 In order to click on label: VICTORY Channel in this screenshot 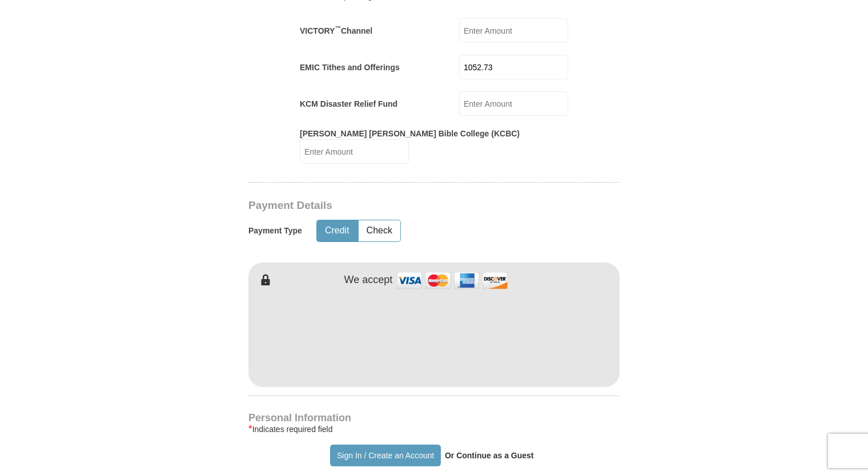, I will do `click(336, 31)`.